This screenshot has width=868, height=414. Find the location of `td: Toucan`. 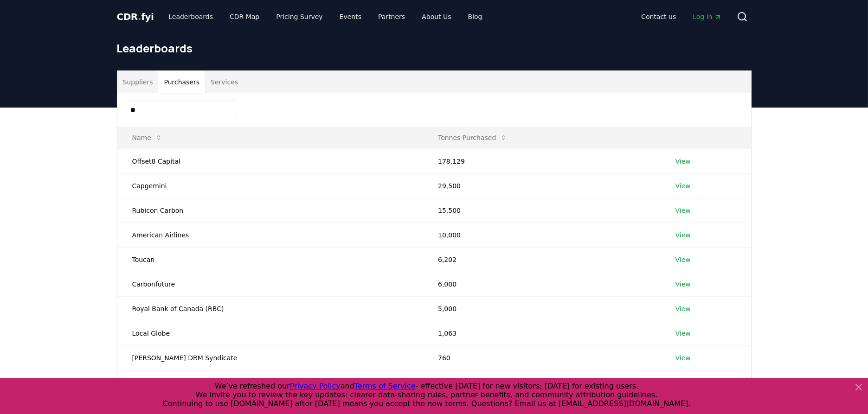

td: Toucan is located at coordinates (271, 259).